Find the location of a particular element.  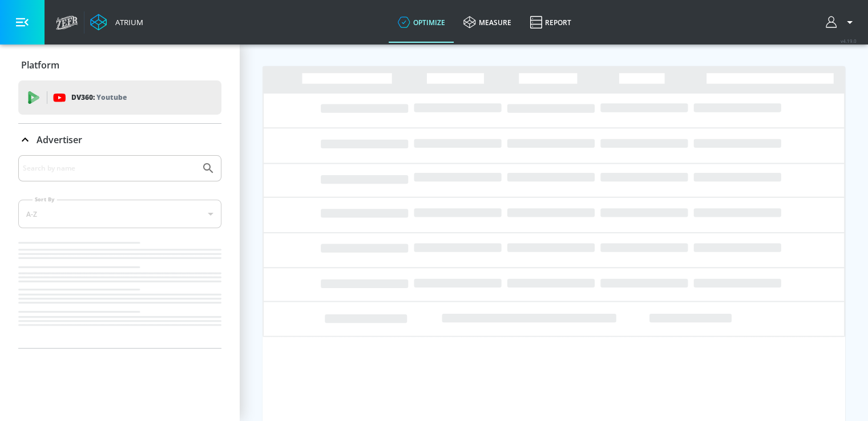

label: Sort By is located at coordinates (44, 200).